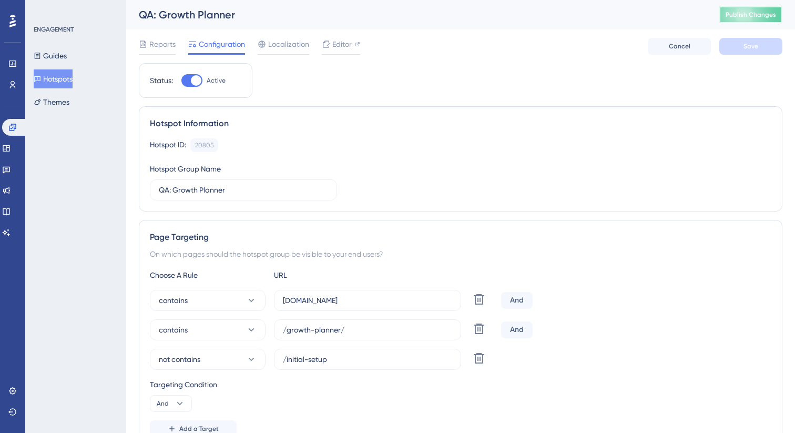 This screenshot has height=433, width=795. Describe the element at coordinates (461, 254) in the screenshot. I see `div: On which pages should the hotspot group be visible to your end users?` at that location.